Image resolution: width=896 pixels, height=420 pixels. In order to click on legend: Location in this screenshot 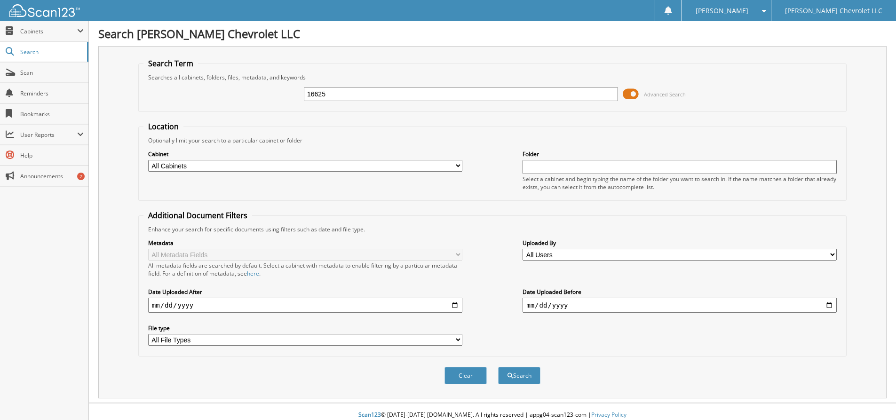, I will do `click(163, 127)`.